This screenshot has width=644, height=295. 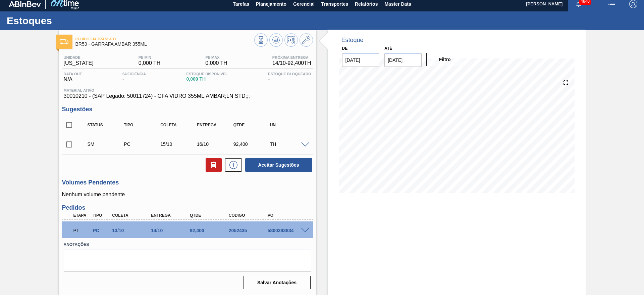 I want to click on div: 13/10/2025, so click(x=132, y=230).